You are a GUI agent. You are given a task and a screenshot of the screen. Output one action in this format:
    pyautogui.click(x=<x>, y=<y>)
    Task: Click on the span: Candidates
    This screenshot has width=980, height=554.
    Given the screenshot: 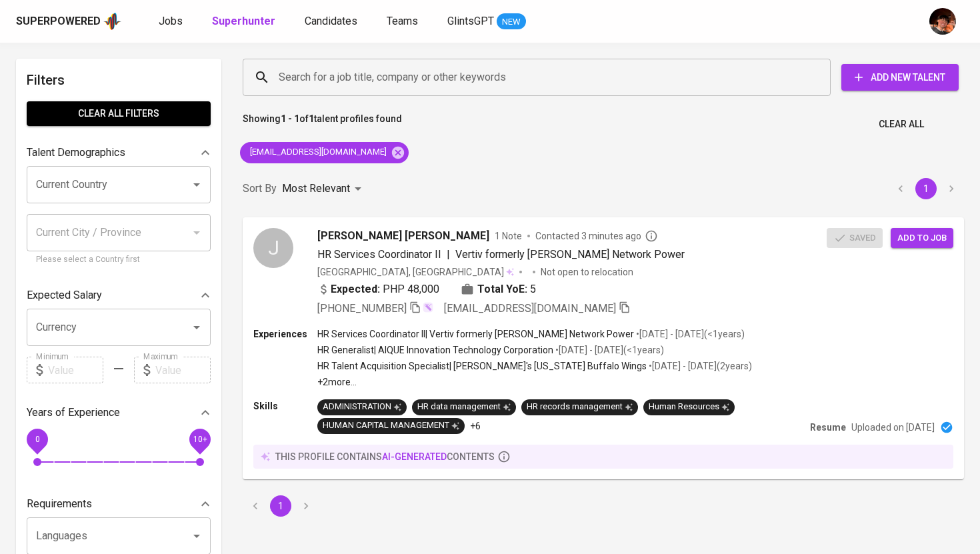 What is the action you would take?
    pyautogui.click(x=331, y=20)
    